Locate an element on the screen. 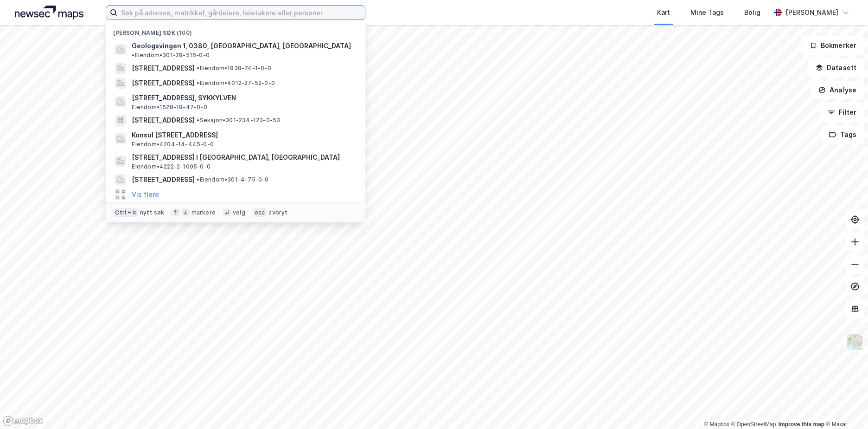  a: Mapbox is located at coordinates (717, 424).